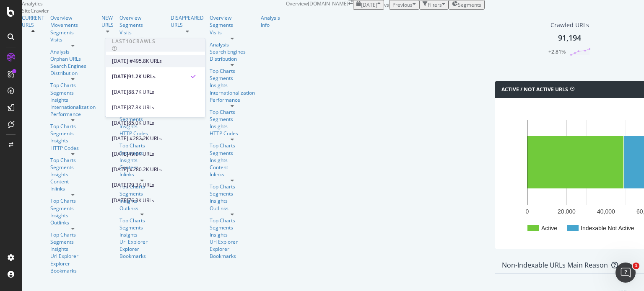 The height and width of the screenshot is (291, 644). Describe the element at coordinates (149, 61) in the screenshot. I see `div: 95.8K URLs` at that location.